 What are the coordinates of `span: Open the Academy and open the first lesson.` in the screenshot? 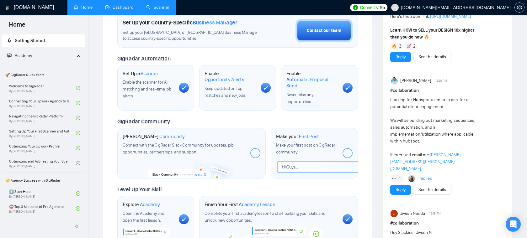 It's located at (143, 217).